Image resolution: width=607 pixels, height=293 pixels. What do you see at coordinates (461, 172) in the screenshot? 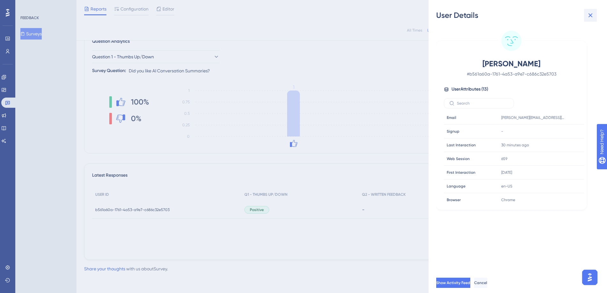
I see `span: First Interaction` at bounding box center [461, 172].